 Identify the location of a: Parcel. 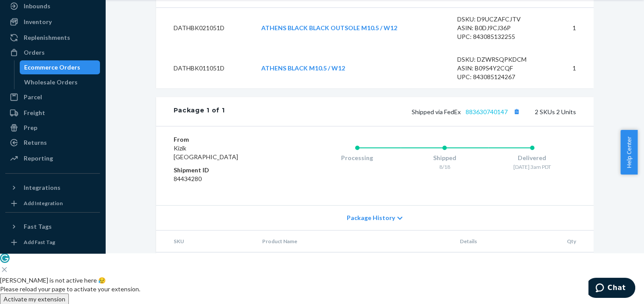
(53, 97).